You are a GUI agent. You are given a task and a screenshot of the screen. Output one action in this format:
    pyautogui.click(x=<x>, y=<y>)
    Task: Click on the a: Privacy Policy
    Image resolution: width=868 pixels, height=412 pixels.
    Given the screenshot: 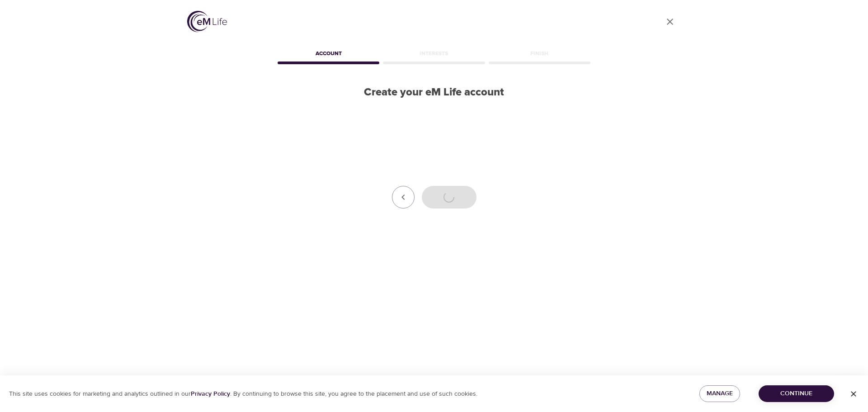 What is the action you would take?
    pyautogui.click(x=210, y=394)
    